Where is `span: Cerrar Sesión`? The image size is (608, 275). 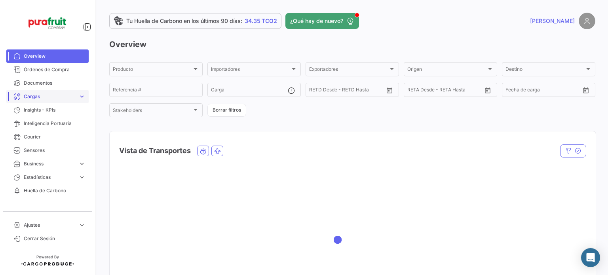
span: Cerrar Sesión is located at coordinates (55, 239).